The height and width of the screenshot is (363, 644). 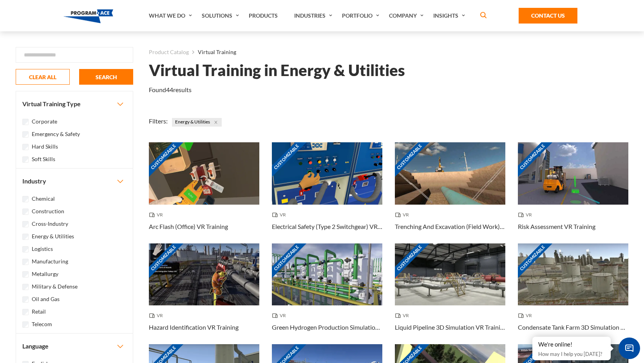 I want to click on input: Emergency & Safety, so click(x=26, y=134).